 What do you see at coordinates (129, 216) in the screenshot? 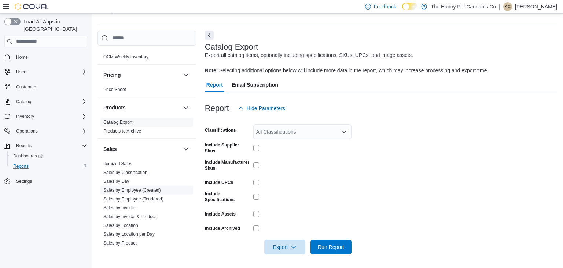
I see `span: Sales by Invoice & Product` at bounding box center [129, 216].